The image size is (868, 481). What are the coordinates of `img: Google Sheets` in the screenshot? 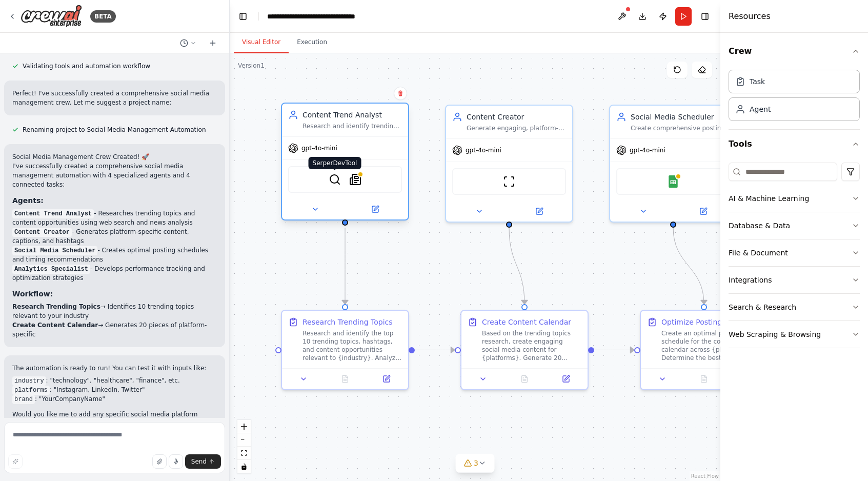 It's located at (673, 181).